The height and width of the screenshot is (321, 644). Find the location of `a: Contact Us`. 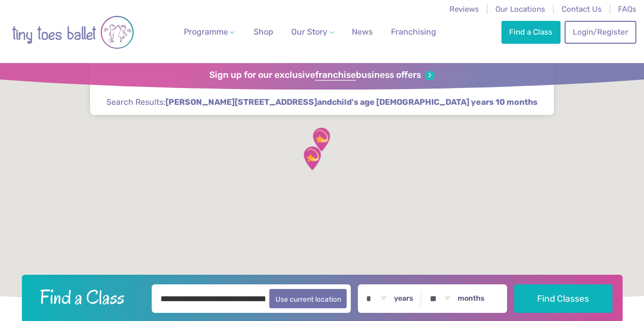

a: Contact Us is located at coordinates (582, 10).